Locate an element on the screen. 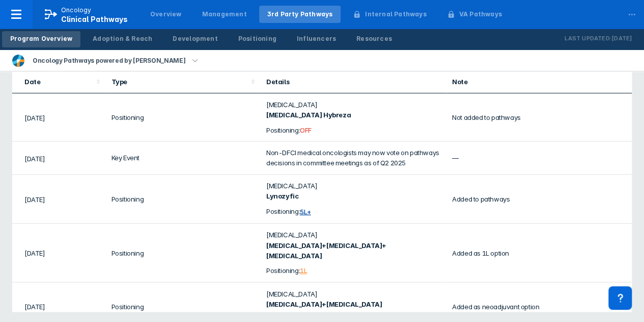  div: Positioning is located at coordinates (258, 38).